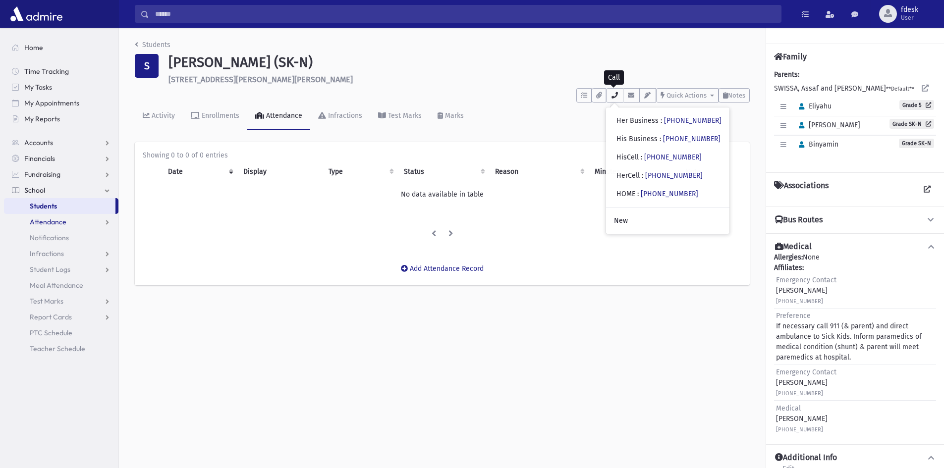 The width and height of the screenshot is (944, 468). I want to click on div: Activity, so click(162, 115).